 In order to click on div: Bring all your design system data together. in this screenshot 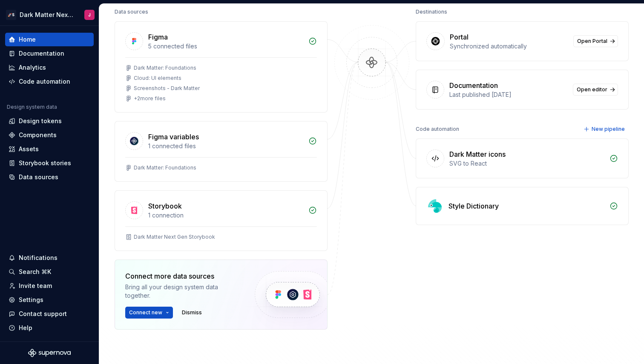, I will do `click(183, 292)`.